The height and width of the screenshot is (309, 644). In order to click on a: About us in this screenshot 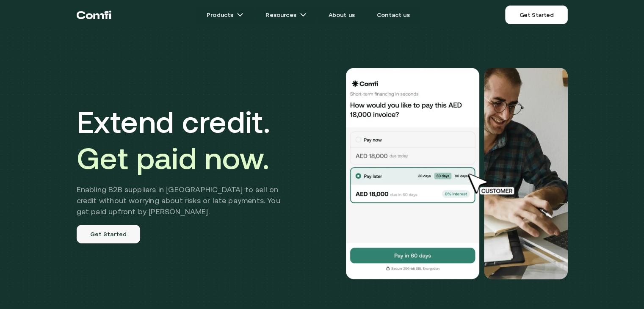, I will do `click(342, 15)`.